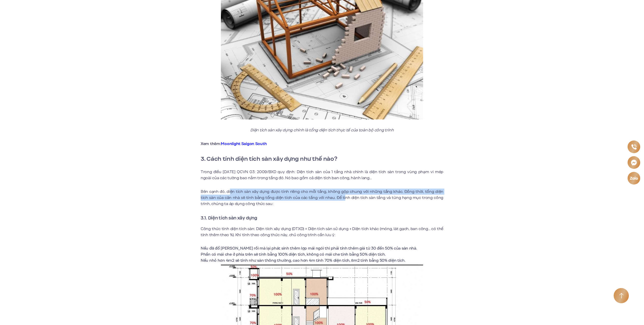 The image size is (644, 325). I want to click on img: Zalo icon, so click(634, 178).